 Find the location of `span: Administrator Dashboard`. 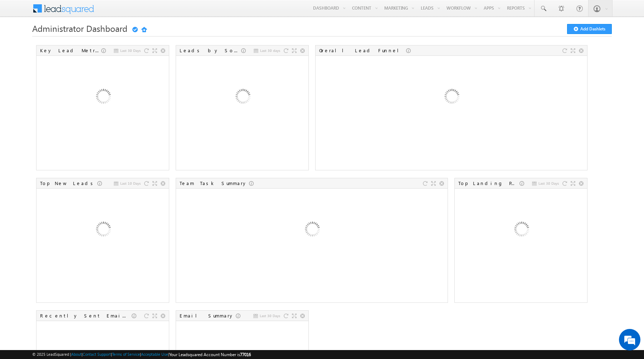

span: Administrator Dashboard is located at coordinates (80, 28).